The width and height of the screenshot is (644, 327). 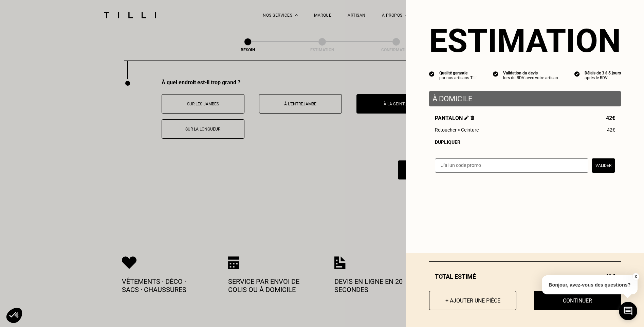 I want to click on button: X, so click(x=636, y=277).